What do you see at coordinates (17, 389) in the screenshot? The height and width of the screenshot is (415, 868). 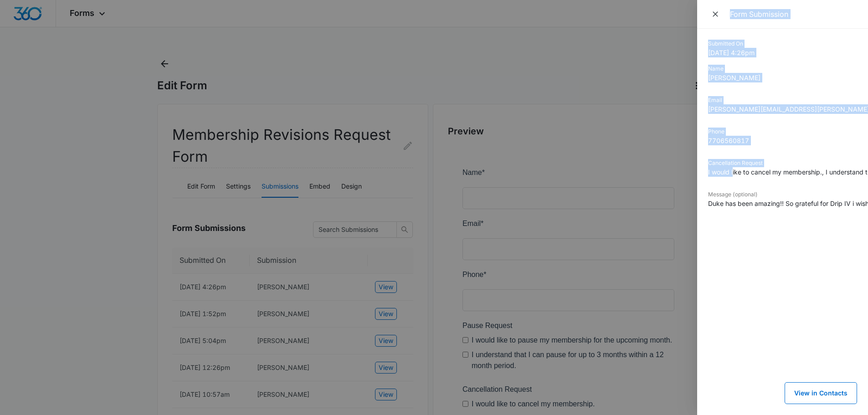 I see `span: Submit` at bounding box center [17, 389].